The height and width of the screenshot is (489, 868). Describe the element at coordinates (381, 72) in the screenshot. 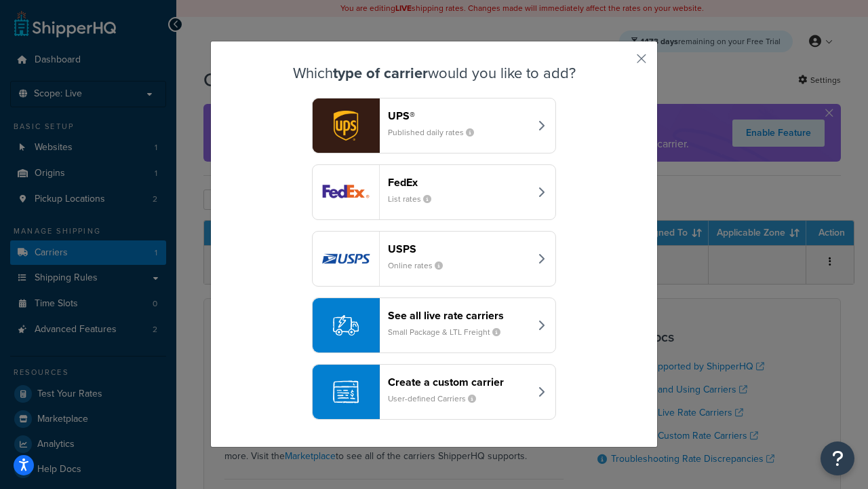

I see `strong: type of carrier` at that location.